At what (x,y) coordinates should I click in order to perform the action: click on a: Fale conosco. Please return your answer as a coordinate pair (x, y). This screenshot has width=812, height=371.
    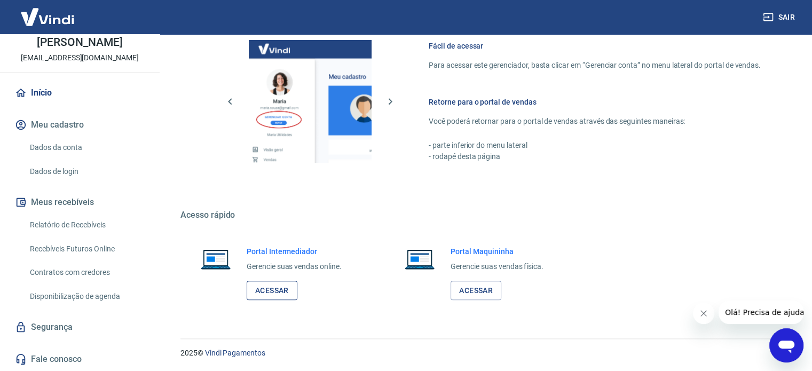
    Looking at the image, I should click on (80, 359).